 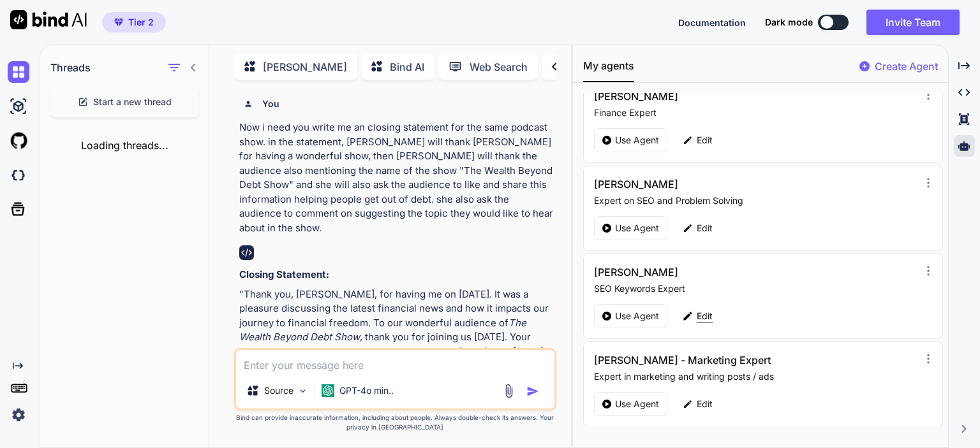 What do you see at coordinates (712, 23) in the screenshot?
I see `button: Documentation` at bounding box center [712, 23].